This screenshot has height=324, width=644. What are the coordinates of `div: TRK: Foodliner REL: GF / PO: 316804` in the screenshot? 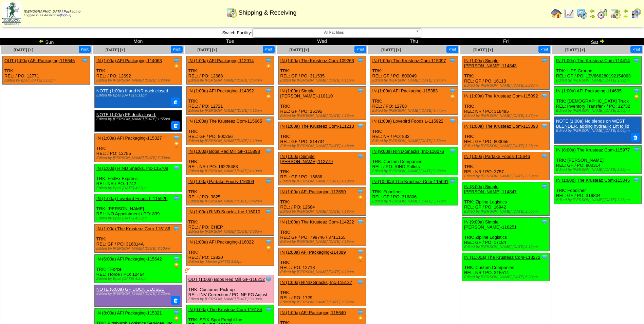 It's located at (598, 190).